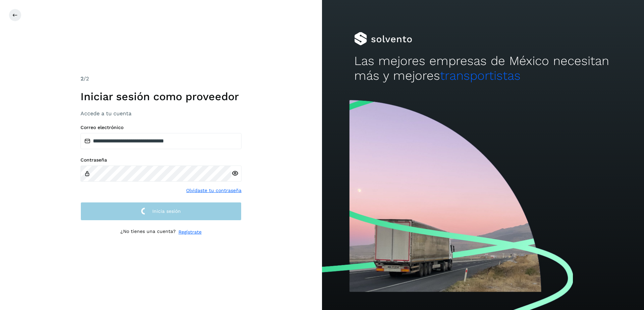 This screenshot has height=310, width=644. What do you see at coordinates (161, 97) in the screenshot?
I see `h1: Iniciar sesión como proveedor` at bounding box center [161, 97].